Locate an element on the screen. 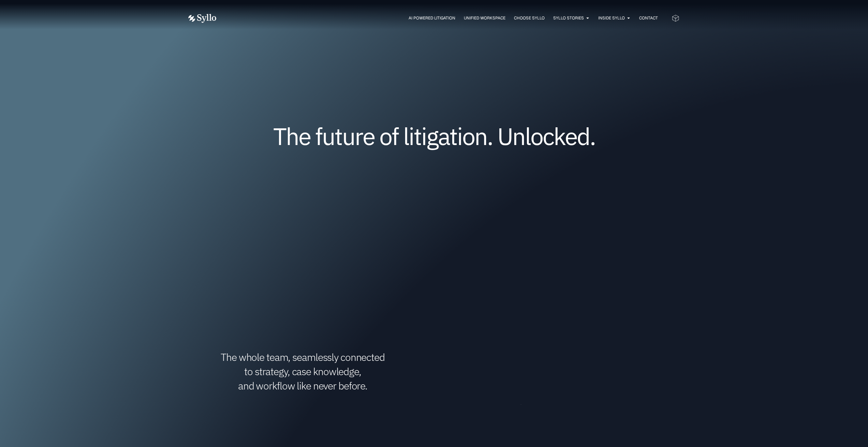  nav: Menu is located at coordinates (444, 18).